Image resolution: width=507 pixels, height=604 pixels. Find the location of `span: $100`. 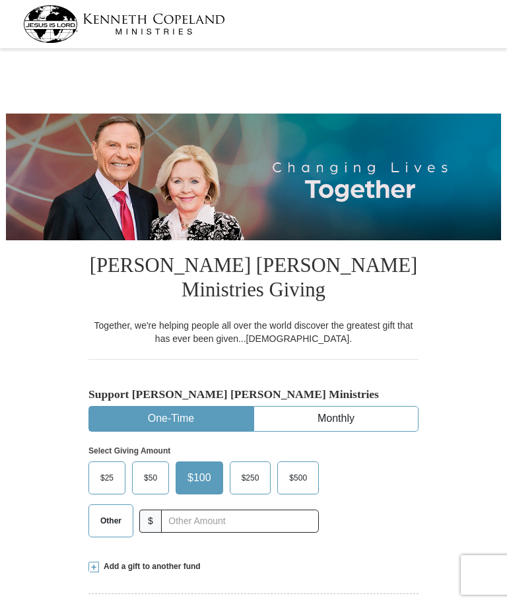

span: $100 is located at coordinates (199, 478).